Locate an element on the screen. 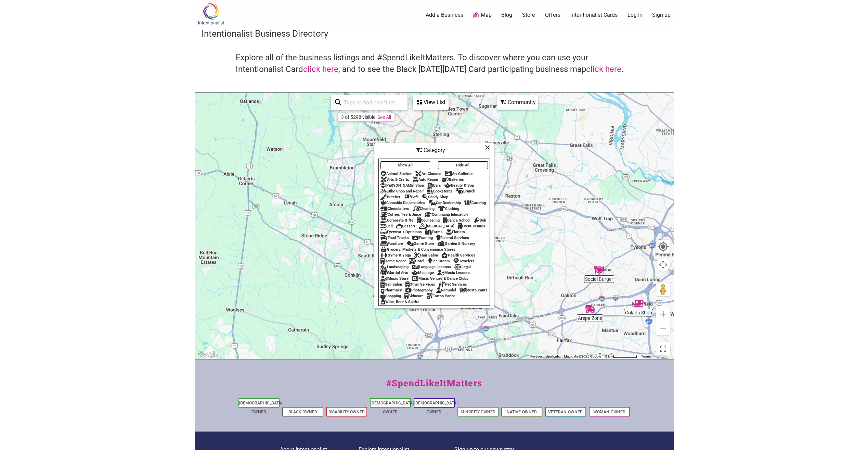  div: Coffee, Tea & Juice is located at coordinates (401, 214).